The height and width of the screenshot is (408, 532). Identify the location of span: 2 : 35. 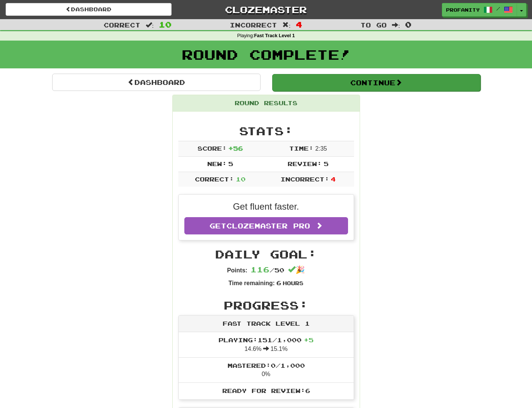
(321, 148).